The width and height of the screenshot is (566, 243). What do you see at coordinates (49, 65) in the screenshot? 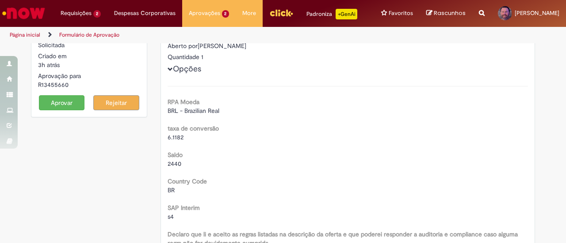
I see `span: 3h atrás` at bounding box center [49, 65].